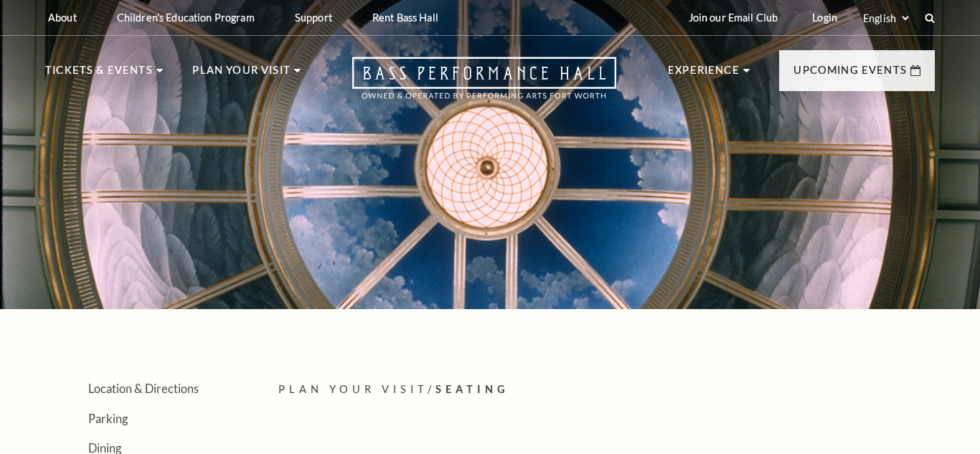 Image resolution: width=980 pixels, height=454 pixels. What do you see at coordinates (405, 17) in the screenshot?
I see `p: Rent Bass Hall` at bounding box center [405, 17].